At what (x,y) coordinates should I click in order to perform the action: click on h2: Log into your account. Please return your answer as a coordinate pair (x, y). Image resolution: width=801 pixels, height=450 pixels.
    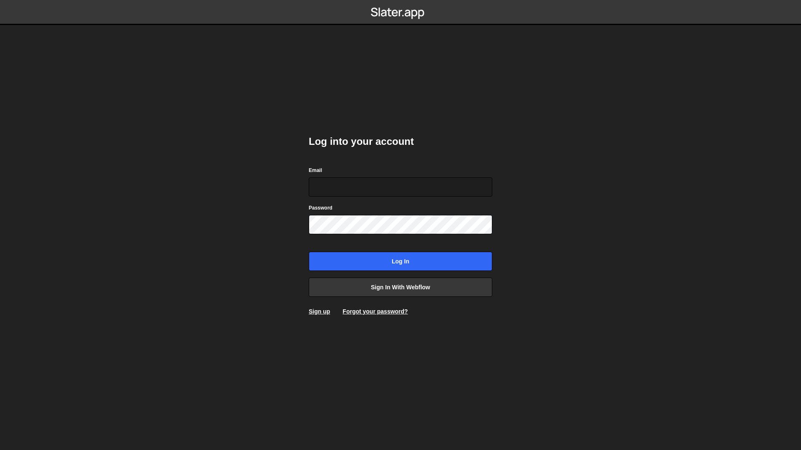
    Looking at the image, I should click on (400, 141).